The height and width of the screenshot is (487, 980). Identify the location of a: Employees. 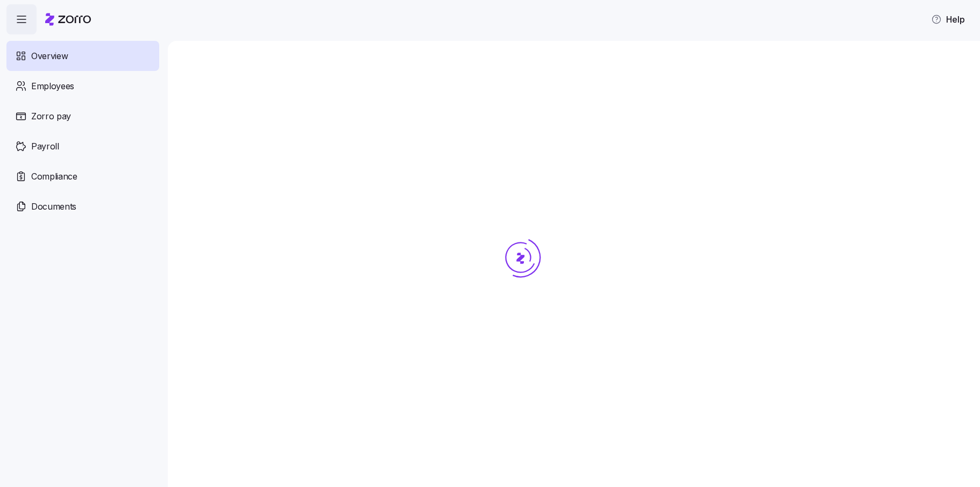
(83, 86).